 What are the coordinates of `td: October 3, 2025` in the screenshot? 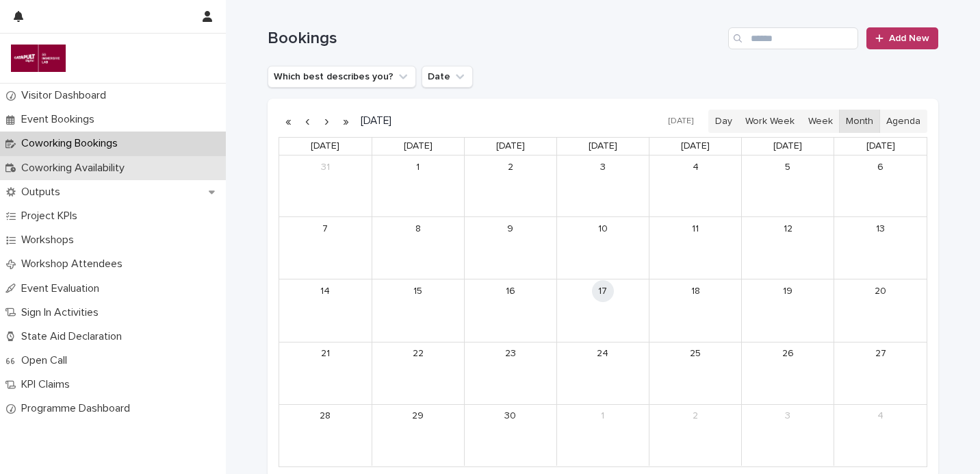 It's located at (788, 435).